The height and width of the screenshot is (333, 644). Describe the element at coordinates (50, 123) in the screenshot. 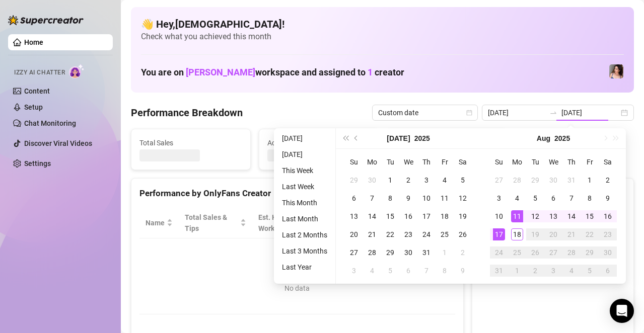

I see `a: Chat Monitoring` at that location.